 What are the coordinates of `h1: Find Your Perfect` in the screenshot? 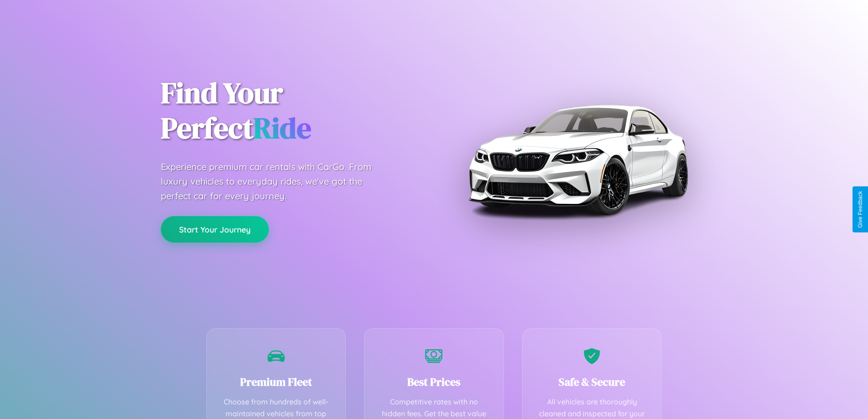 It's located at (291, 111).